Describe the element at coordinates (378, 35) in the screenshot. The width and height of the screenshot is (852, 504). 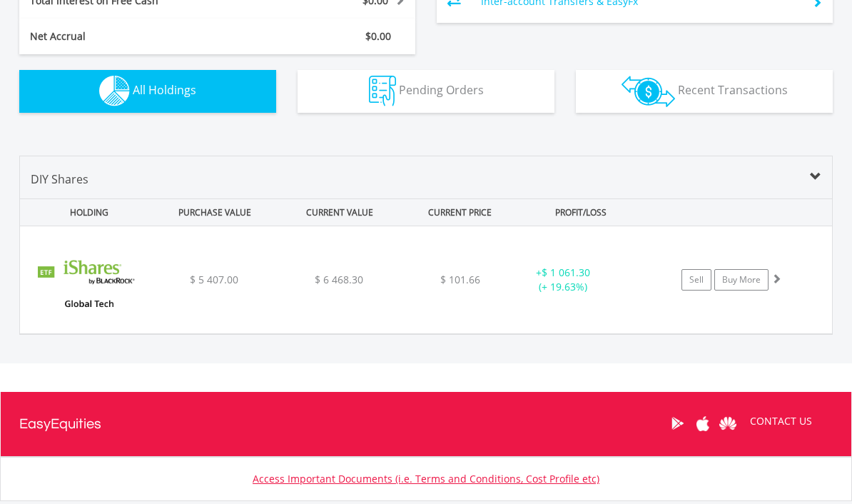
I see `span: $0.00` at that location.